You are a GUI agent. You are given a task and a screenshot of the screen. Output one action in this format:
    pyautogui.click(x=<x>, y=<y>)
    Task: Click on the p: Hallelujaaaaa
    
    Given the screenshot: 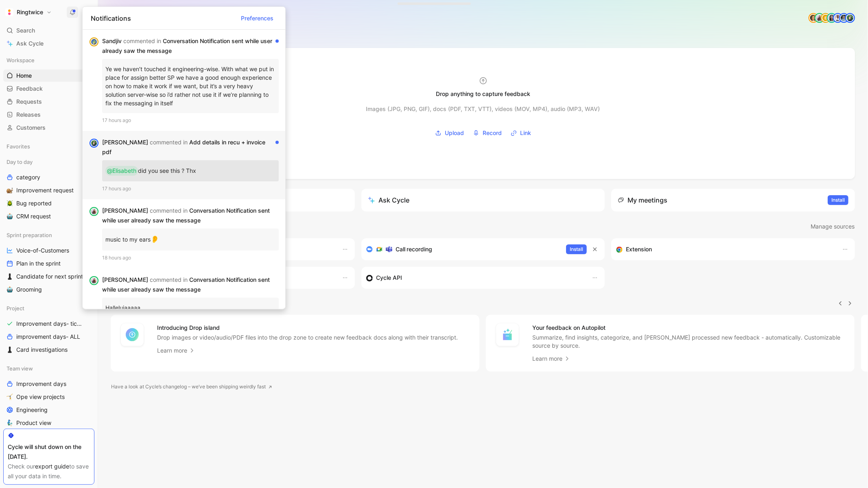 What is the action you would take?
    pyautogui.click(x=190, y=307)
    